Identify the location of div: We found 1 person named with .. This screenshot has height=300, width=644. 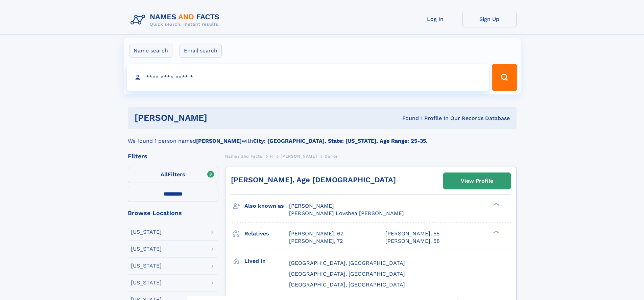
(322, 137).